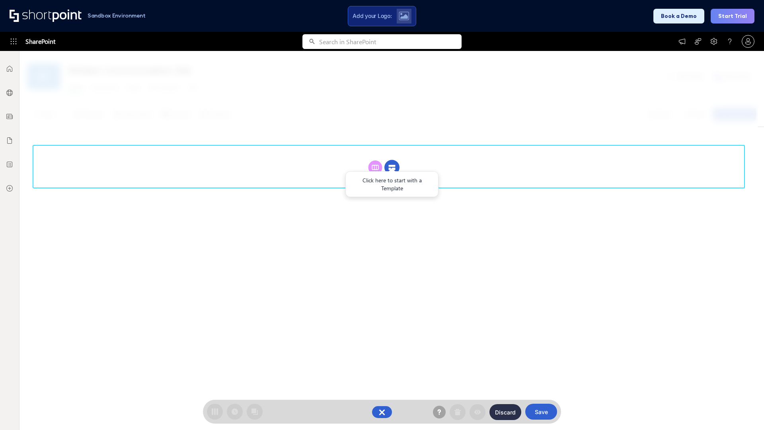  What do you see at coordinates (732, 16) in the screenshot?
I see `button: Start Trial` at bounding box center [732, 16].